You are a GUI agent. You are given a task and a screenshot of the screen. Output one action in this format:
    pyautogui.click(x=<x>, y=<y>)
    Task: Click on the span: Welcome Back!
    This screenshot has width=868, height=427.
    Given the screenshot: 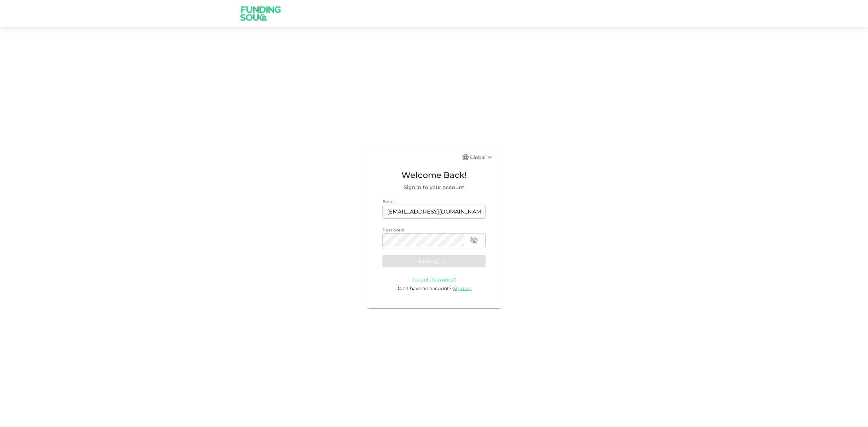 What is the action you would take?
    pyautogui.click(x=434, y=175)
    